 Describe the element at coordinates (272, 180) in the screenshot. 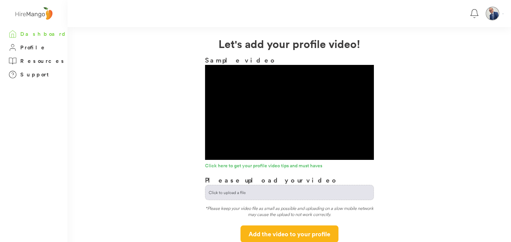

I see `h3: Please upload your video` at that location.